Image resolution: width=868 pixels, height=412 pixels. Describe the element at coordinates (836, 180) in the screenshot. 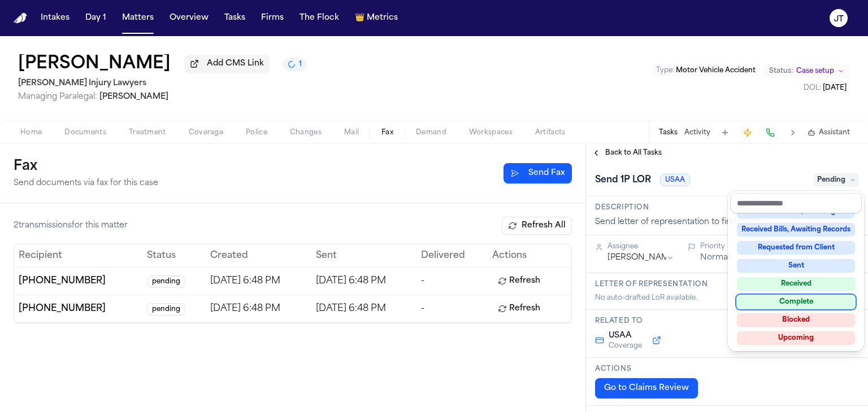

I see `span: Pending` at that location.